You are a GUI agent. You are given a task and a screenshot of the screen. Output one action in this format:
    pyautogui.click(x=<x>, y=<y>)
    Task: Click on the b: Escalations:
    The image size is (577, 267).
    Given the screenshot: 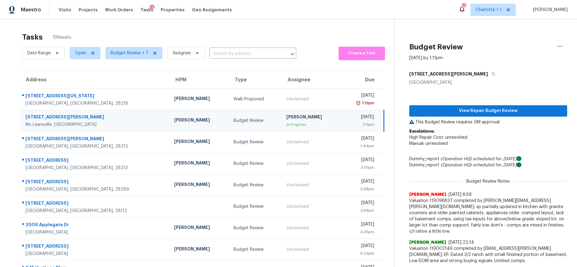 What is the action you would take?
    pyautogui.click(x=422, y=131)
    